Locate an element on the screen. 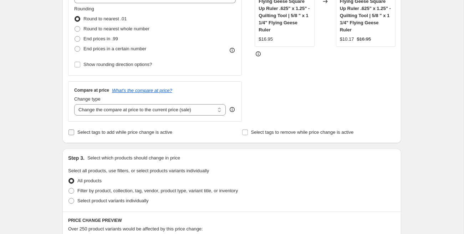  h2: Step 3. is located at coordinates (76, 158).